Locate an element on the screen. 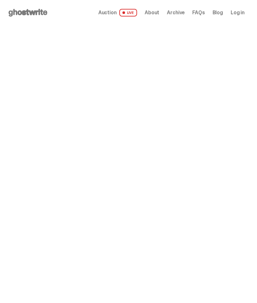 This screenshot has height=303, width=257. a: FAQs is located at coordinates (198, 13).